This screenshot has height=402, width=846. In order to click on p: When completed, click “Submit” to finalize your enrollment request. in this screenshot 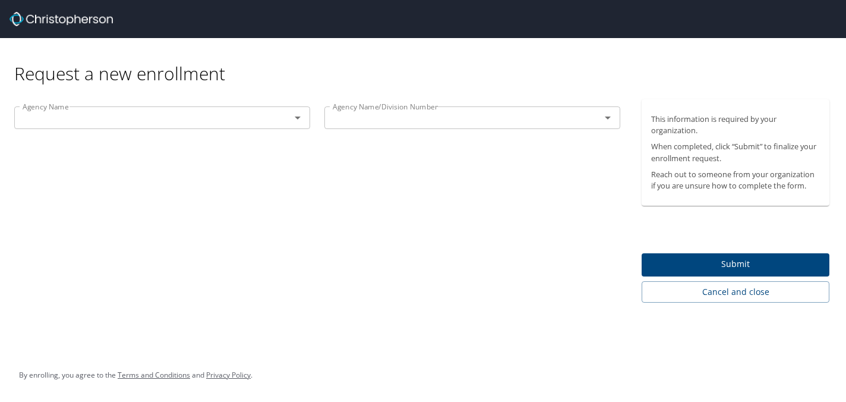, I will do `click(736, 152)`.